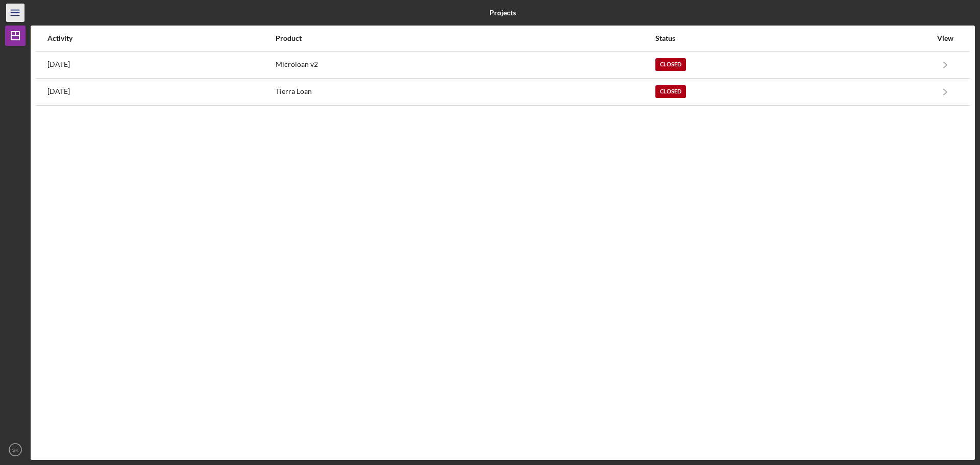 The height and width of the screenshot is (465, 980). Describe the element at coordinates (465, 39) in the screenshot. I see `div: Product` at that location.